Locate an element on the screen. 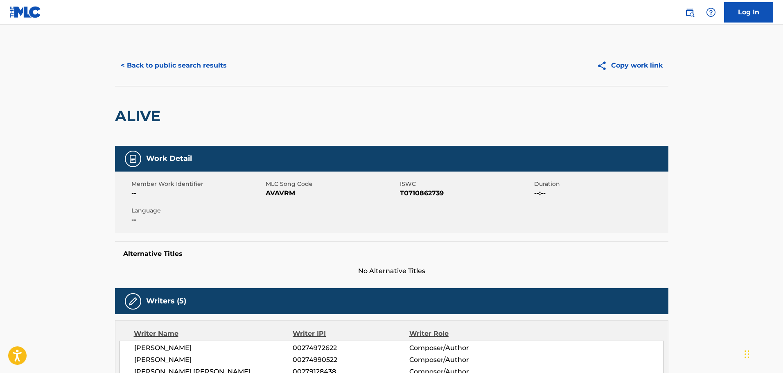 This screenshot has width=783, height=373. span: AVAVRM is located at coordinates (332, 193).